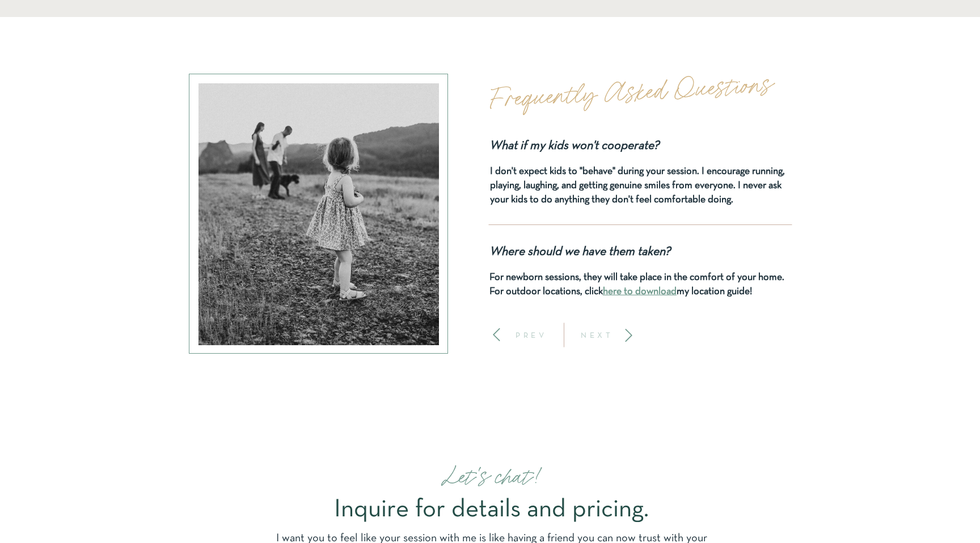 This screenshot has height=543, width=980. I want to click on b: For newborn sessions, they will take place in the comfort of your home. For outdoor locations, cl..., so click(636, 284).